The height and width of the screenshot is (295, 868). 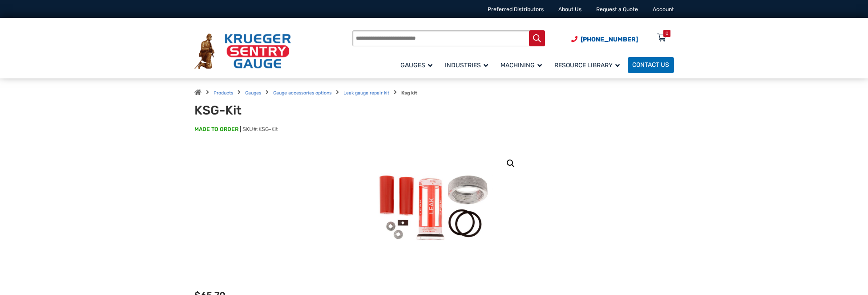 I want to click on span: MADE TO ORDER, so click(x=216, y=129).